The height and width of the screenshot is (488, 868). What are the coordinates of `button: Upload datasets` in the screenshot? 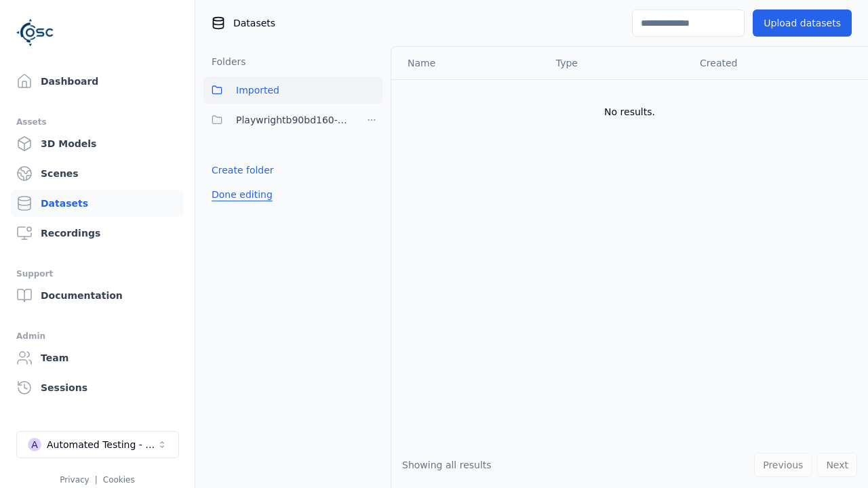 It's located at (802, 23).